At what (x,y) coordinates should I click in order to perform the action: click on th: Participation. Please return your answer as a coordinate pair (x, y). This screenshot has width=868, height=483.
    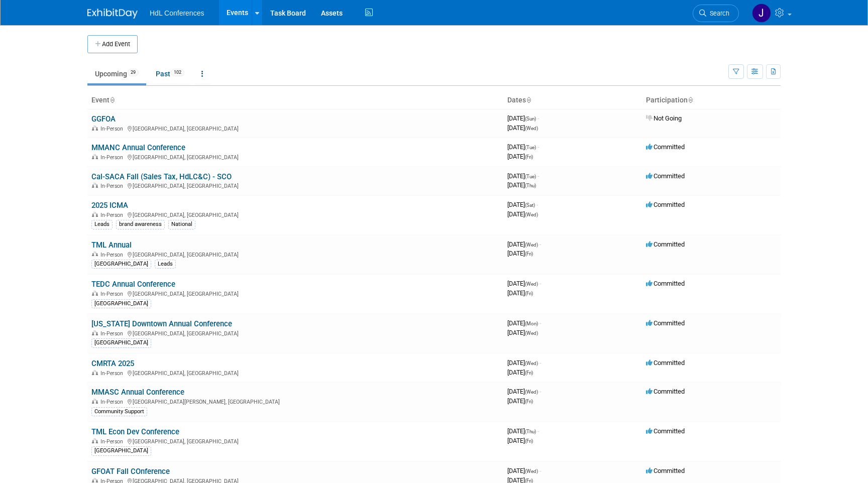
    Looking at the image, I should click on (711, 101).